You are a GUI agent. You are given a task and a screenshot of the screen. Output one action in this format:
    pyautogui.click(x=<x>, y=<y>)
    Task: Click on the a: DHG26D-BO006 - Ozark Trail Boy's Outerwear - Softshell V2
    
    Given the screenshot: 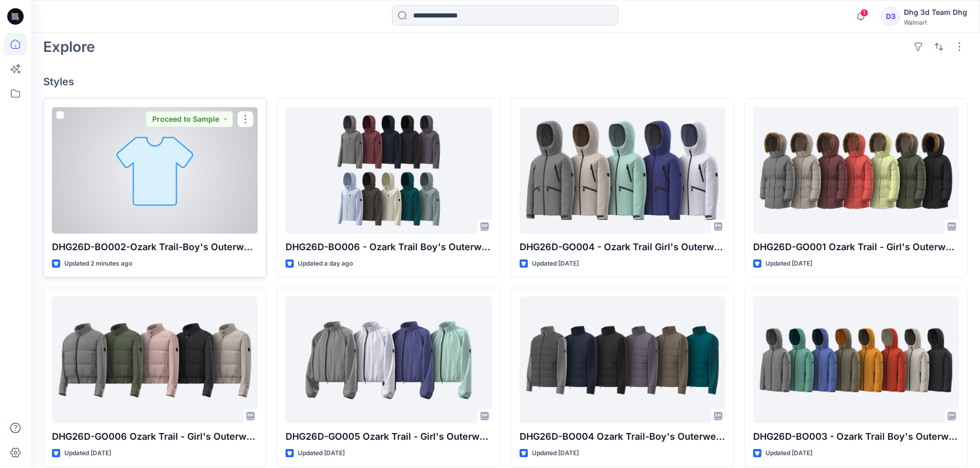 What is the action you would take?
    pyautogui.click(x=388, y=170)
    